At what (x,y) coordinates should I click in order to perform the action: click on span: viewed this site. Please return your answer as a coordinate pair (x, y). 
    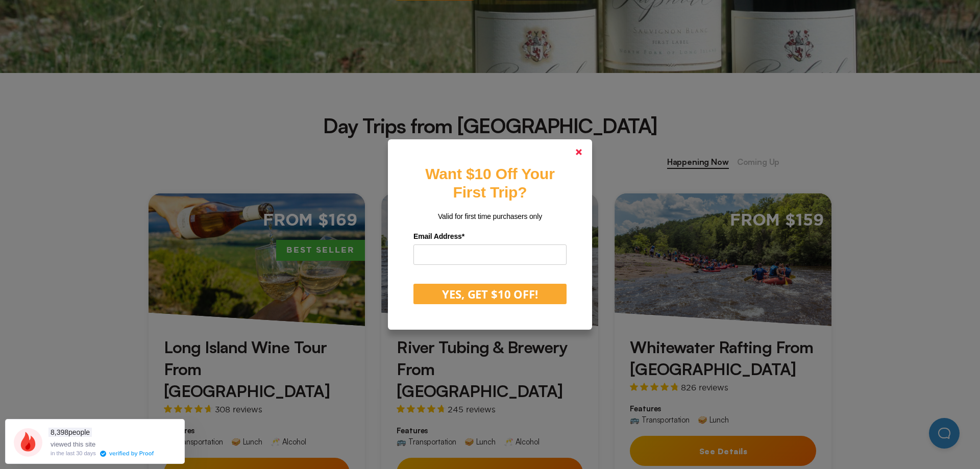
    Looking at the image, I should click on (73, 444).